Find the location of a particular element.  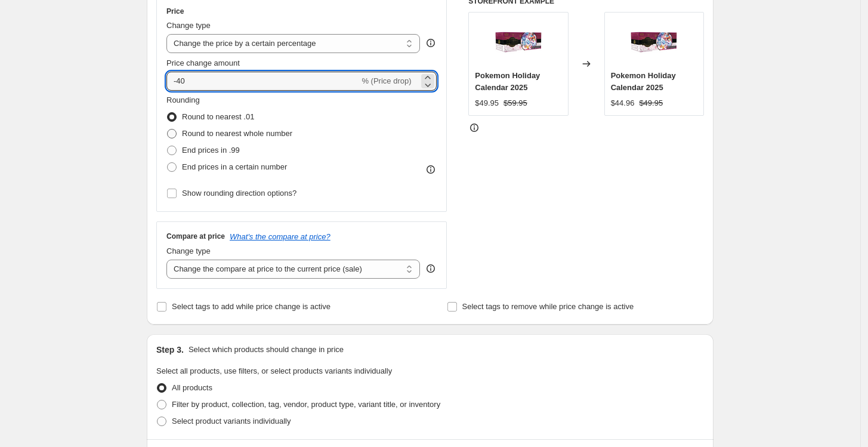

strike: $59.95 is located at coordinates (515, 103).